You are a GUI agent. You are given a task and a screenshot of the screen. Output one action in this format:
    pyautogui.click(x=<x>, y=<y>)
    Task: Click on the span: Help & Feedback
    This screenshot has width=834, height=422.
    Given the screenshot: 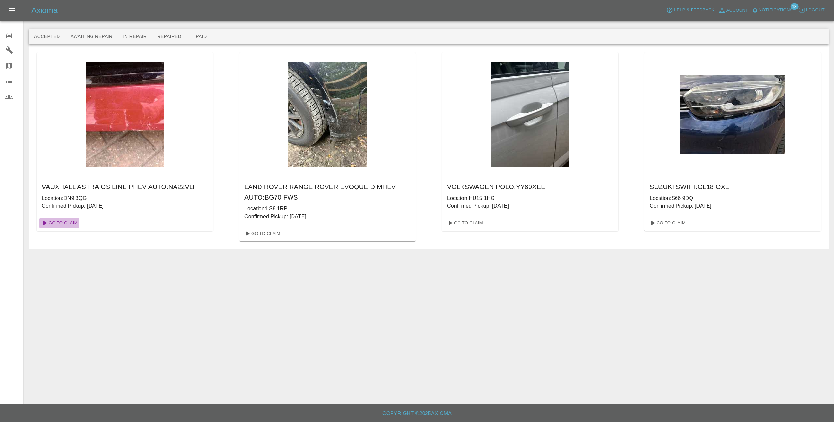 What is the action you would take?
    pyautogui.click(x=694, y=10)
    